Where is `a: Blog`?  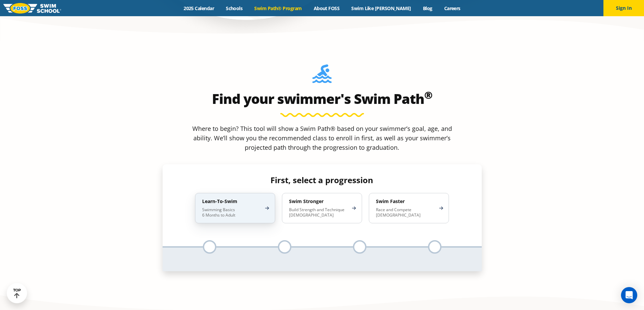 a: Blog is located at coordinates (427, 8).